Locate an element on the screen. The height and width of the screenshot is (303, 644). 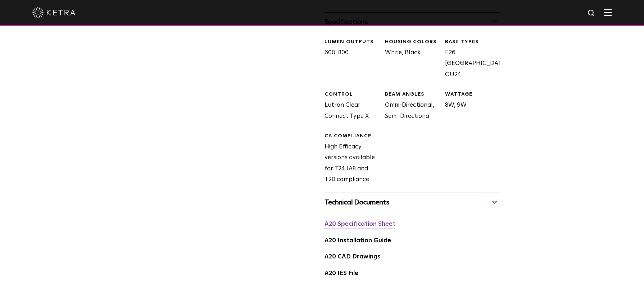
div: Technical Documents is located at coordinates (413, 203).